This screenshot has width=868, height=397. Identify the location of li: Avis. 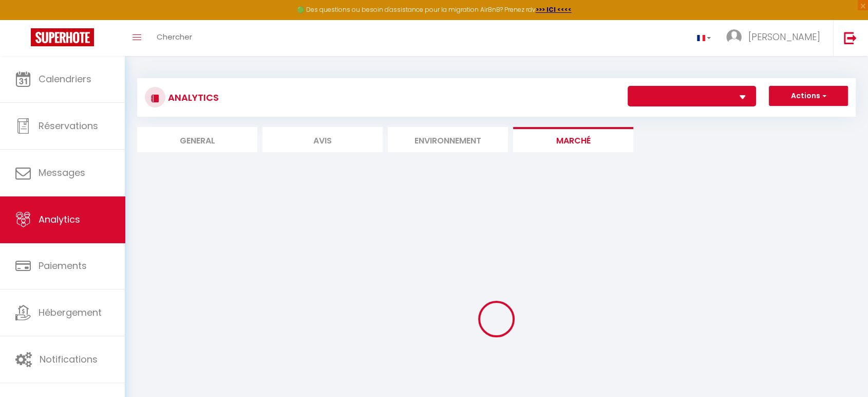
(323, 139).